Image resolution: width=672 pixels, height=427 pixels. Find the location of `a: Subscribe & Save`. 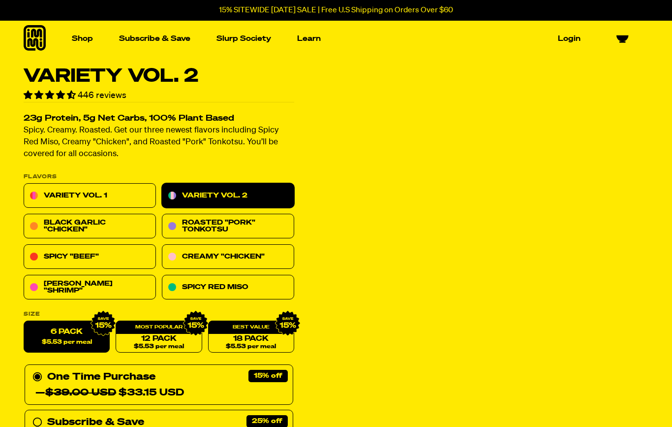

a: Subscribe & Save is located at coordinates (155, 38).